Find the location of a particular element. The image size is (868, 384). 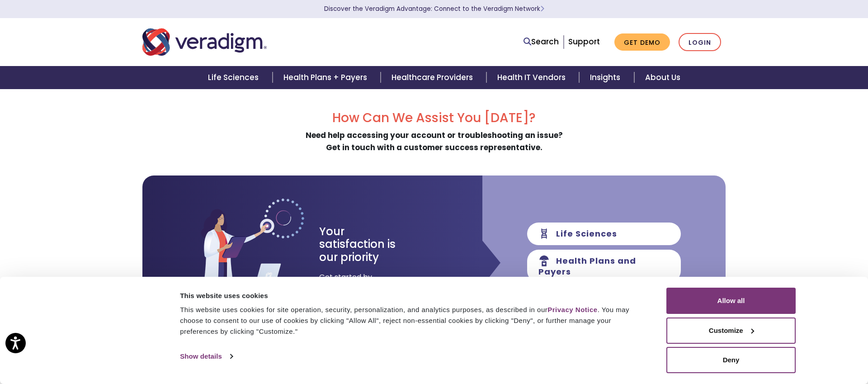

strong: Need help accessing your account or troubleshooting an issue? Get in touch with a customer succes... is located at coordinates (434, 141).